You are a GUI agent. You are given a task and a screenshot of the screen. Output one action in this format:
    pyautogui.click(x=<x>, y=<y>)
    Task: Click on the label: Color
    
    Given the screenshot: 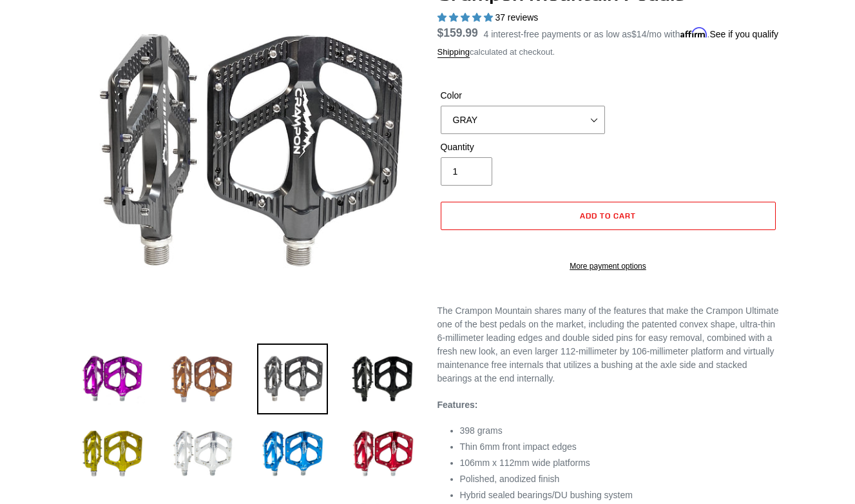 What is the action you would take?
    pyautogui.click(x=522, y=95)
    